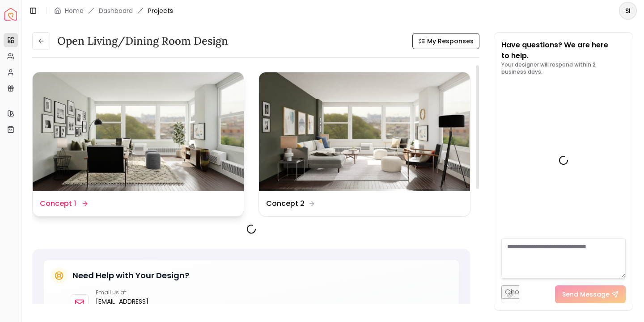 The width and height of the screenshot is (644, 322). What do you see at coordinates (563, 68) in the screenshot?
I see `p: Your designer will respond within 2 business days.` at bounding box center [563, 68].